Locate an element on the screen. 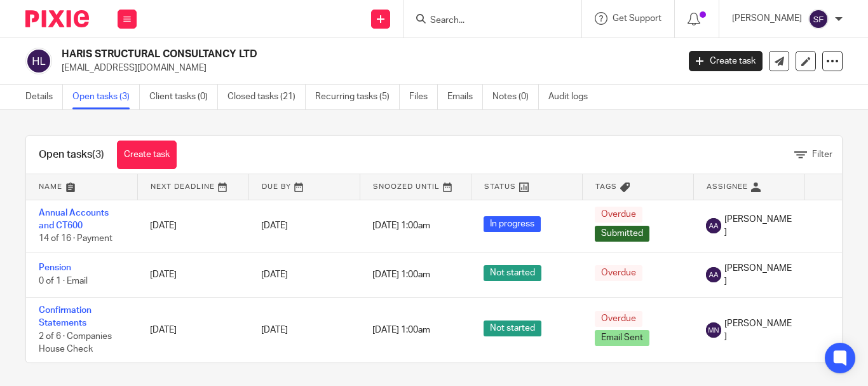 The height and width of the screenshot is (386, 868). a: Open tasks (3) is located at coordinates (106, 96).